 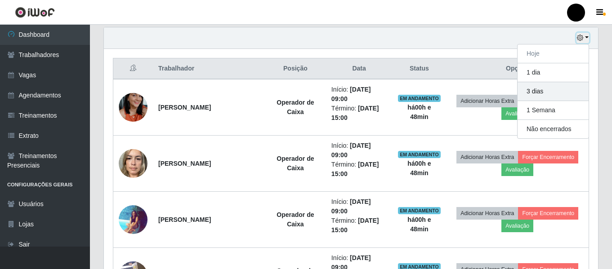 I want to click on img: CoreUI Logo, so click(x=35, y=12).